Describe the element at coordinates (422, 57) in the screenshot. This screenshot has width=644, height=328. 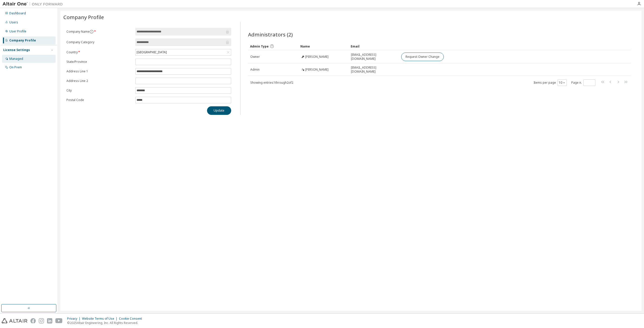
I see `button: Request Owner Change` at that location.